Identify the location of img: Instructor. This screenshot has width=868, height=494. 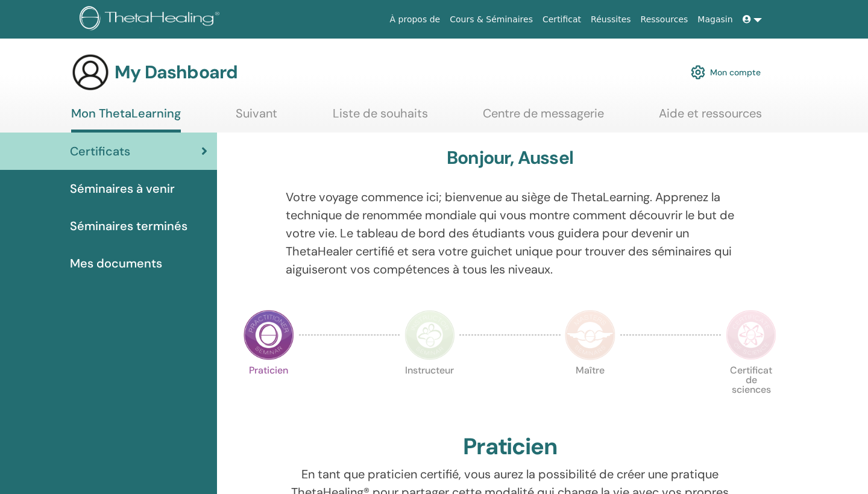
(430, 335).